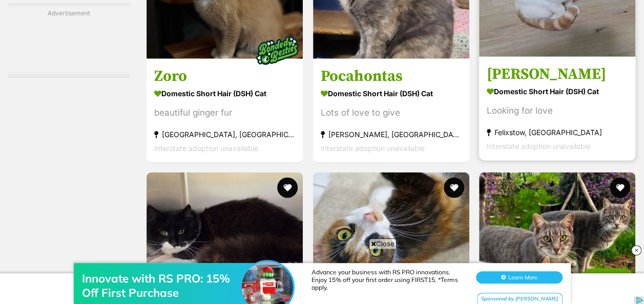 The height and width of the screenshot is (304, 644). What do you see at coordinates (76, 51) in the screenshot?
I see `a: 10,000 Steps a Day ChallengeJoin the 30-day Steptember challenge. Move your way—step, run, play, ...` at bounding box center [76, 51].